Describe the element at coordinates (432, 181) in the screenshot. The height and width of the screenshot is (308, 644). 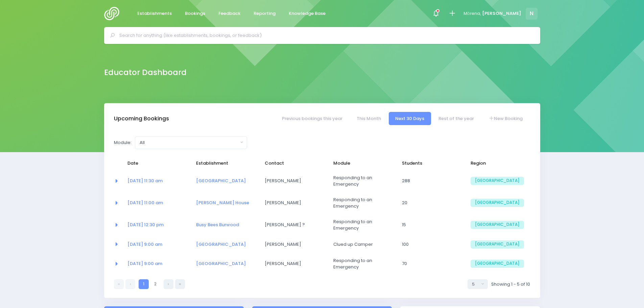
I see `td: 288` at that location.